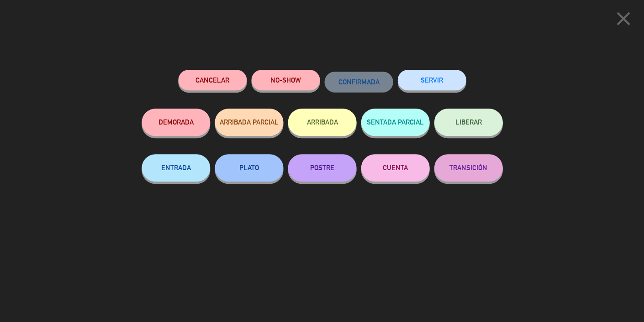  What do you see at coordinates (249, 122) in the screenshot?
I see `span: ARRIBADA PARCIAL` at bounding box center [249, 122].